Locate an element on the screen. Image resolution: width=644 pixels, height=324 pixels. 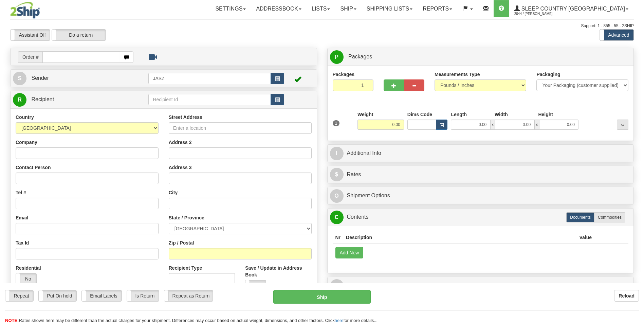
label: Measurements Type is located at coordinates (457, 74).